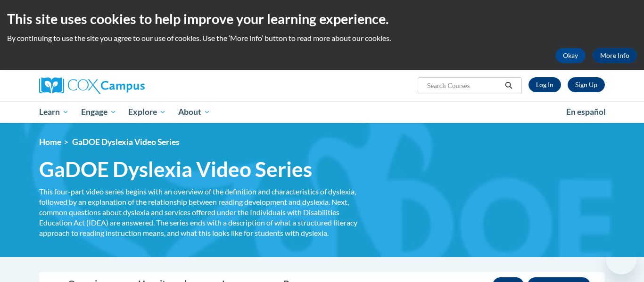 The height and width of the screenshot is (282, 644). What do you see at coordinates (54, 112) in the screenshot?
I see `a: Learn` at bounding box center [54, 112].